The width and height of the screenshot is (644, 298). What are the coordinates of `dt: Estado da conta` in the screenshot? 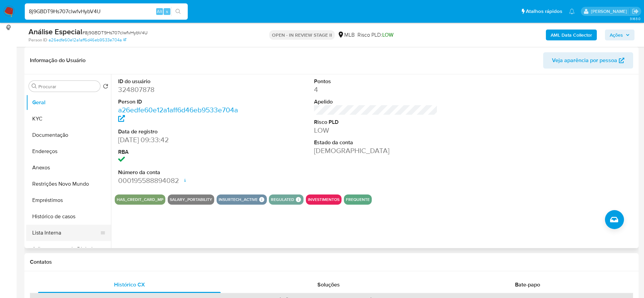 It's located at (376, 142).